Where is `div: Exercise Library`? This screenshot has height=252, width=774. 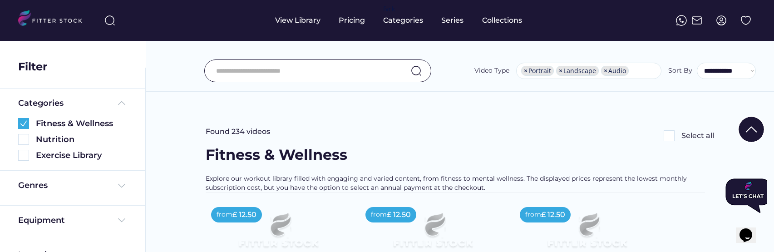
div: Exercise Library is located at coordinates (81, 155).